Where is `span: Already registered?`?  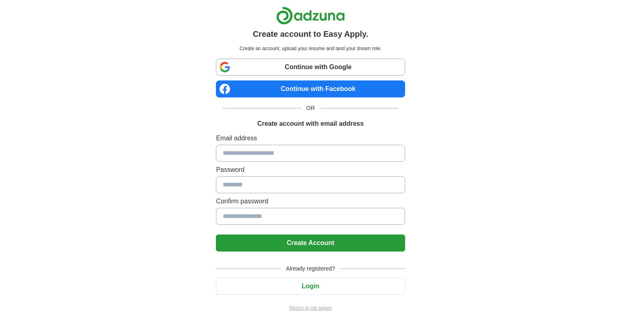
span: Already registered? is located at coordinates (310, 268).